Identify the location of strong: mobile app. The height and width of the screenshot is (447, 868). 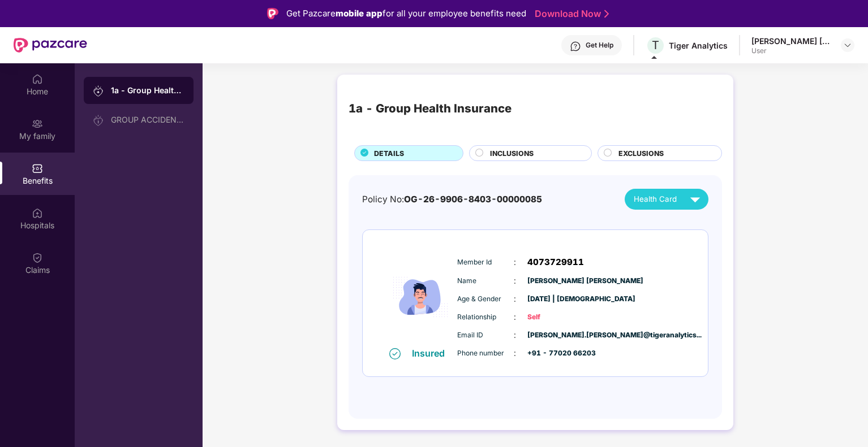
(359, 13).